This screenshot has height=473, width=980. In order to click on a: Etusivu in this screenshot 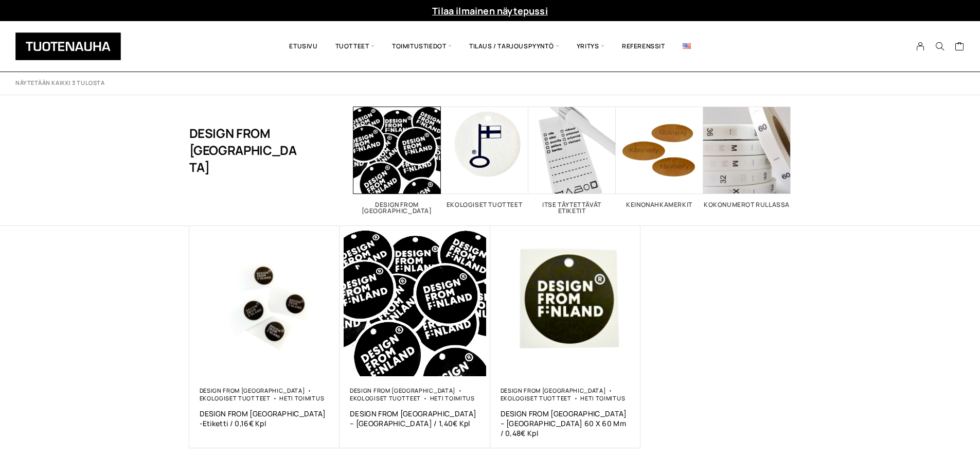, I will do `click(303, 46)`.